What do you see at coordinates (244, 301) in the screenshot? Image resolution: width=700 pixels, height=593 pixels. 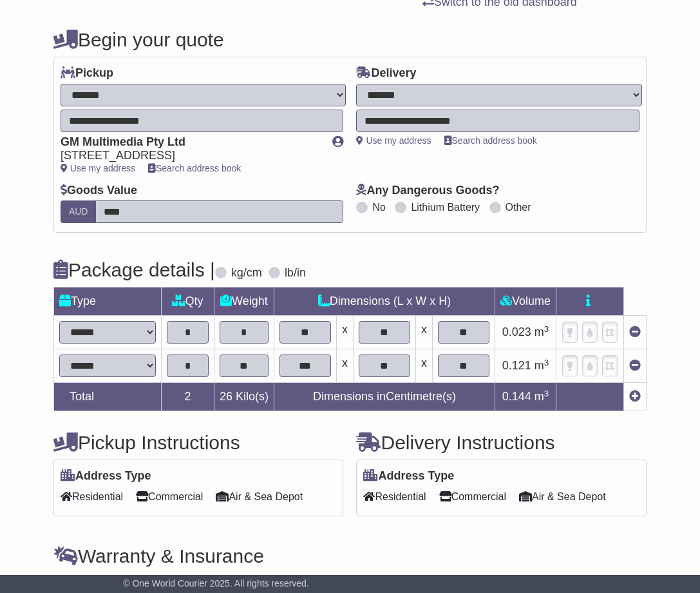 I see `td: Weight` at bounding box center [244, 301].